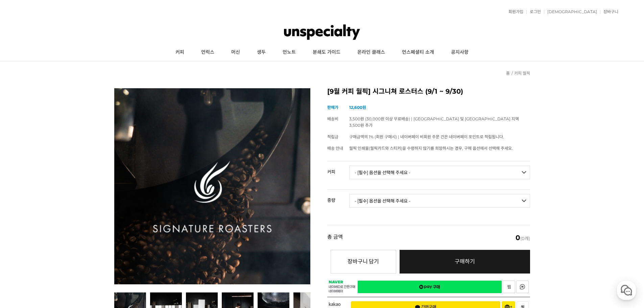  I want to click on a: 공지사항, so click(460, 52).